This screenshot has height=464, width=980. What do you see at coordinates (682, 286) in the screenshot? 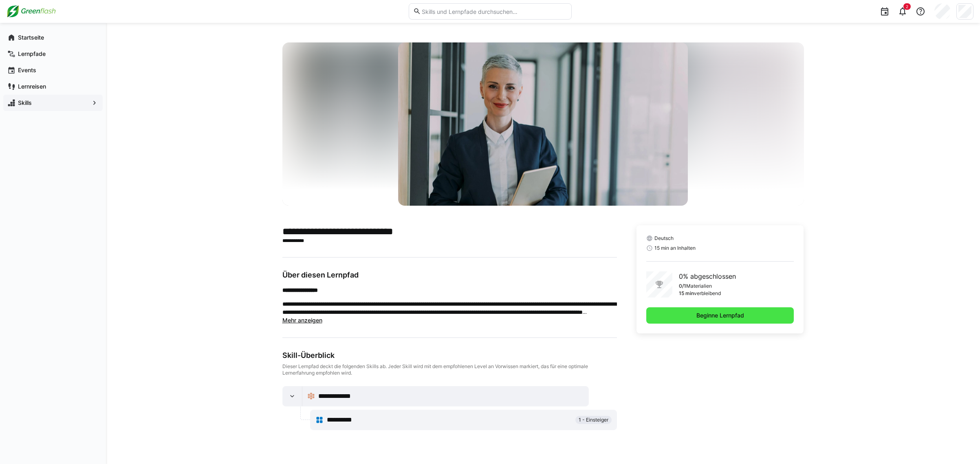
I see `p: 0/1` at bounding box center [682, 286].